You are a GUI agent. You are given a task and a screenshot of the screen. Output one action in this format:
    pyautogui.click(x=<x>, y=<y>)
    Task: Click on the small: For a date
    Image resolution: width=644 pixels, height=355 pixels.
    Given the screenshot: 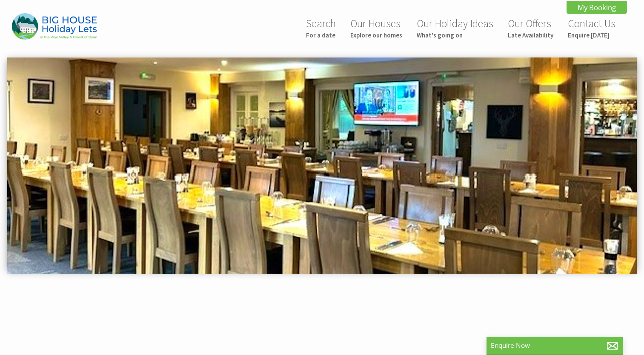 What is the action you would take?
    pyautogui.click(x=321, y=35)
    